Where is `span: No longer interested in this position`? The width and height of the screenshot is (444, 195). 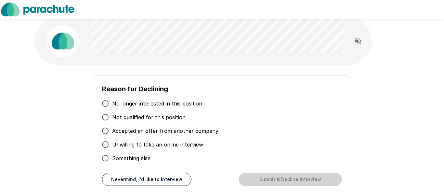
span: No longer interested in this position is located at coordinates (157, 103).